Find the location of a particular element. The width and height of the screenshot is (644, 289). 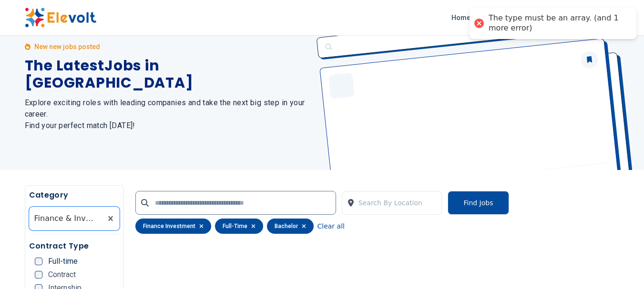

div: finance investment is located at coordinates (173, 226).